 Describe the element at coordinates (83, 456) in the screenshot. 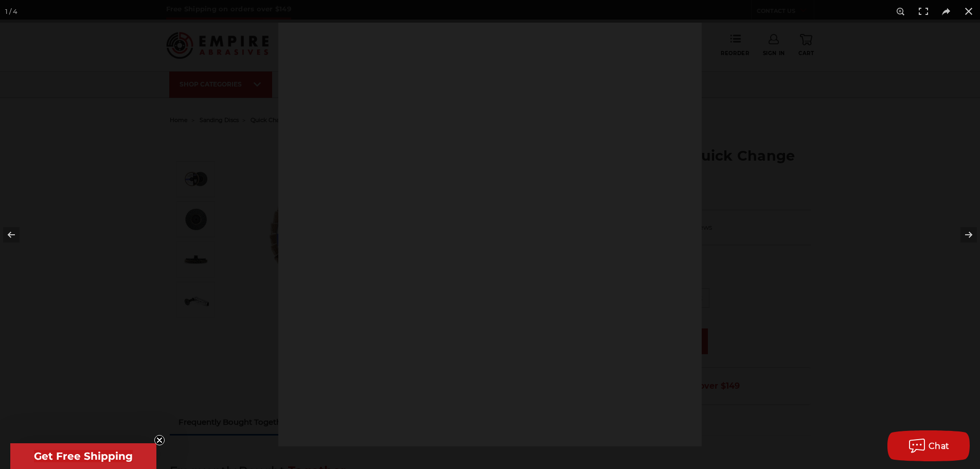

I see `span: Get Free Shipping` at that location.